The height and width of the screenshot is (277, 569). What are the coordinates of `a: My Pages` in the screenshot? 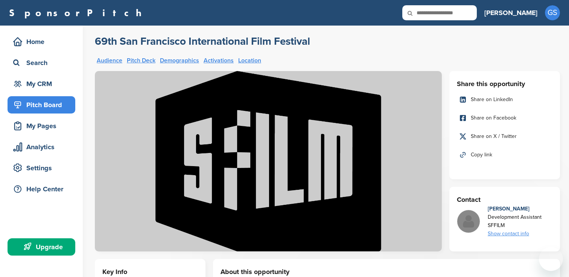 It's located at (41, 126).